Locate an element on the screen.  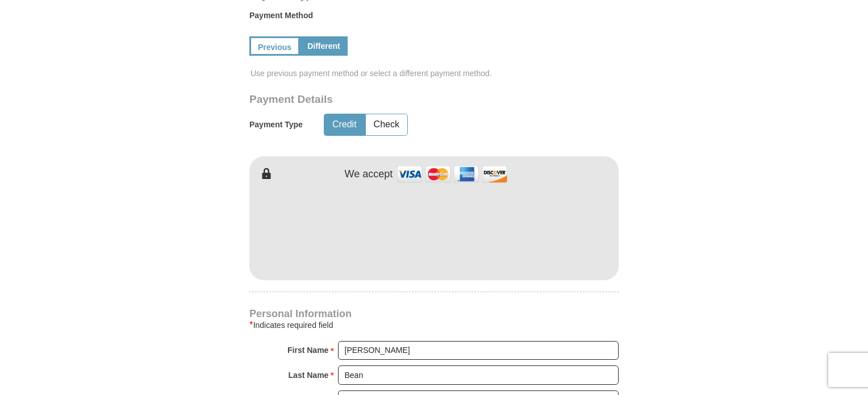
h4: Personal Information is located at coordinates (434, 314).